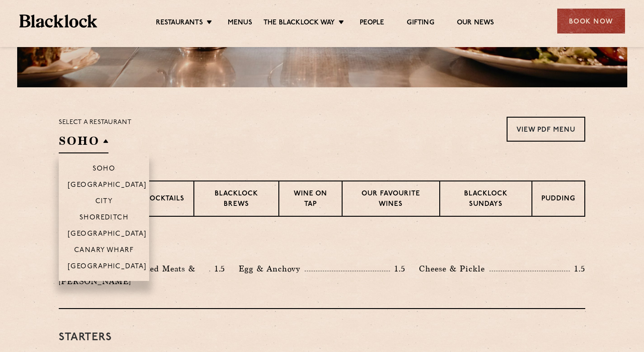  Describe the element at coordinates (104, 170) in the screenshot. I see `p: Soho` at that location.